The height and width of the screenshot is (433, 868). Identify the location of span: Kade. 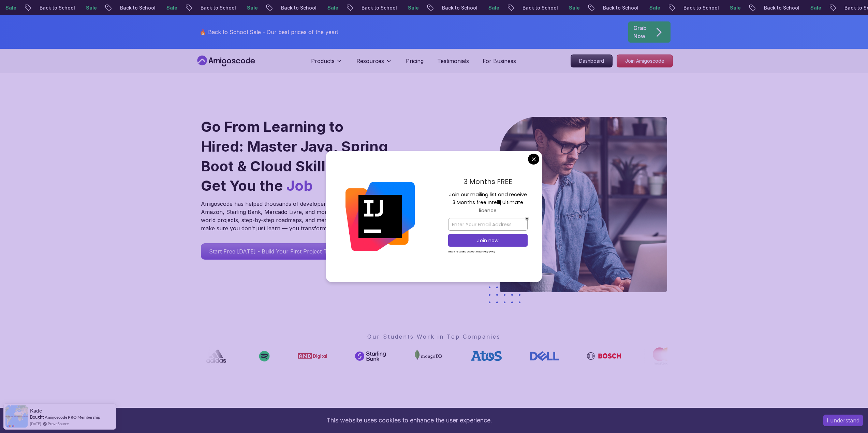
(36, 411).